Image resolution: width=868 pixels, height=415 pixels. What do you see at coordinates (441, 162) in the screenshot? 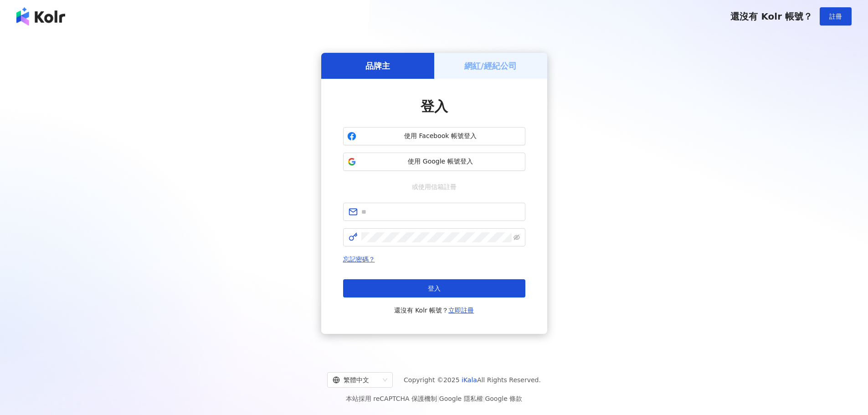
I see `span: 使用 Google 帳號登入` at bounding box center [441, 162].